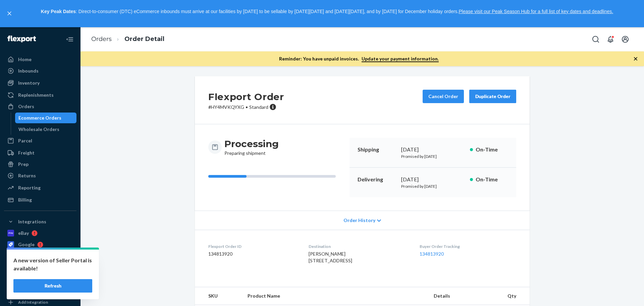 This screenshot has height=306, width=644. What do you see at coordinates (359, 59) in the screenshot?
I see `p: Reminder: You have unpaid invoices.` at bounding box center [359, 59].